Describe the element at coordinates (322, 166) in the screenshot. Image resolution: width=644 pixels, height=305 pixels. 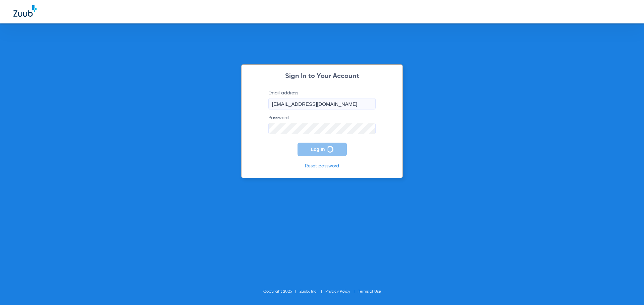
I see `a: Reset password` at that location.